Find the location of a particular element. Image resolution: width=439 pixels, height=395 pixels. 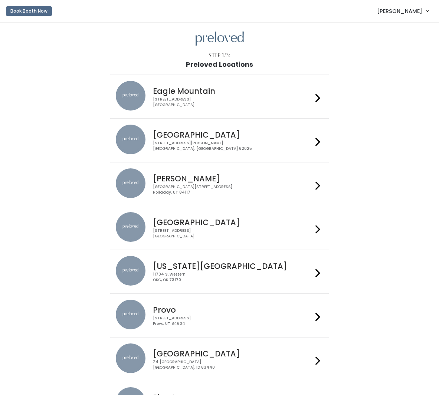

h1: Preloved Locations is located at coordinates (219, 65).